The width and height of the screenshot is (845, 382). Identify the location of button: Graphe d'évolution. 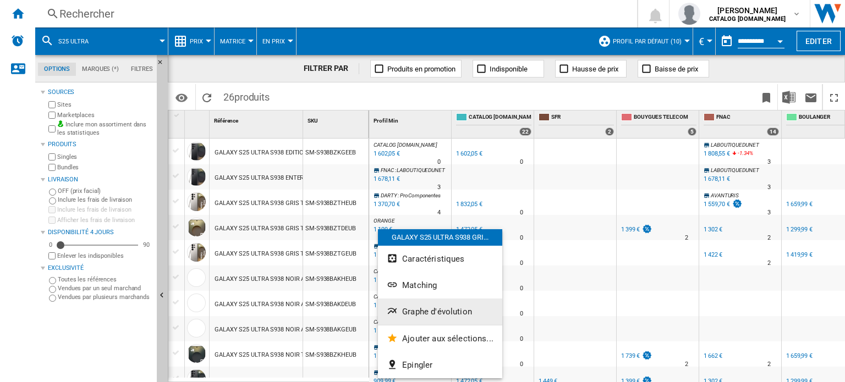
(440, 312).